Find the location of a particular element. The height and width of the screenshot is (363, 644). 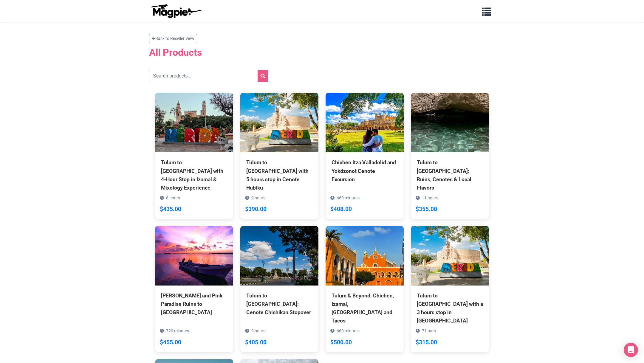

div: $315.00 is located at coordinates (426, 343).